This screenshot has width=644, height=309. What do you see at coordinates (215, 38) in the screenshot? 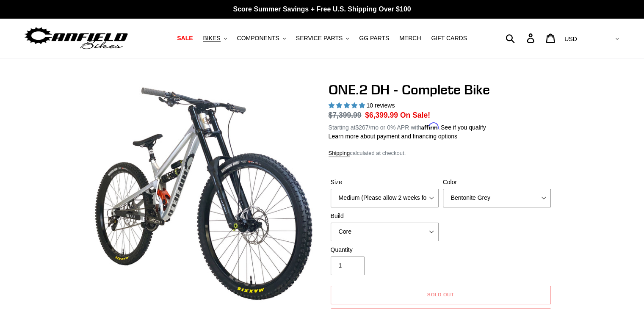
I see `button: BIKES` at bounding box center [215, 38].